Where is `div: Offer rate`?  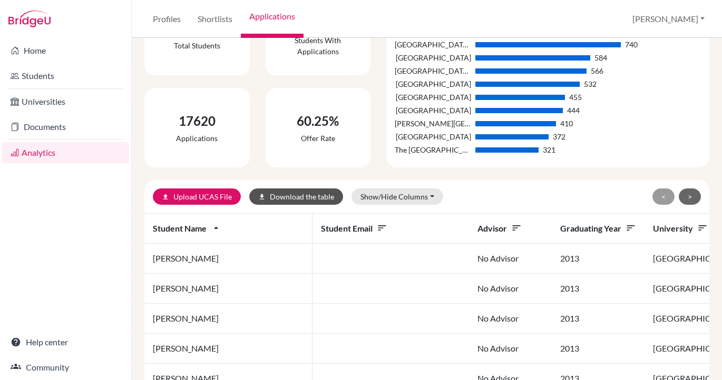
div: Offer rate is located at coordinates (318, 138).